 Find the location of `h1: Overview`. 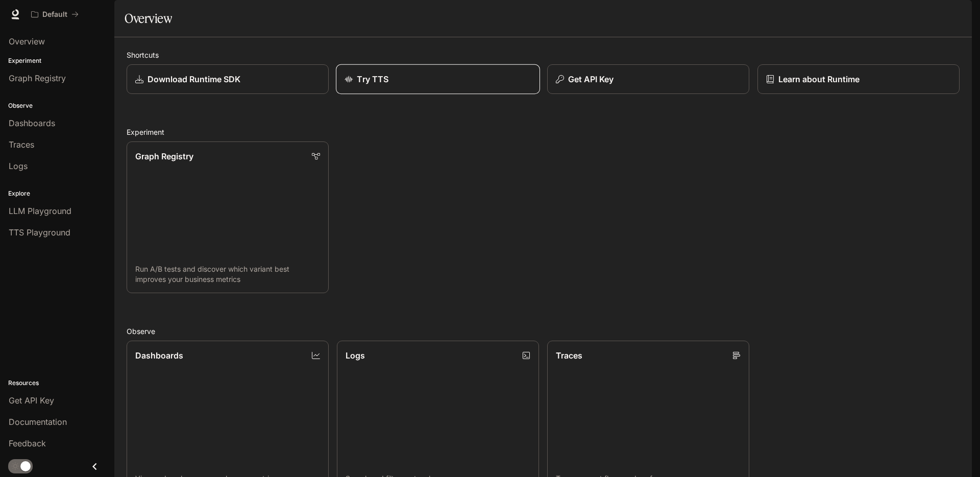

h1: Overview is located at coordinates (148, 18).